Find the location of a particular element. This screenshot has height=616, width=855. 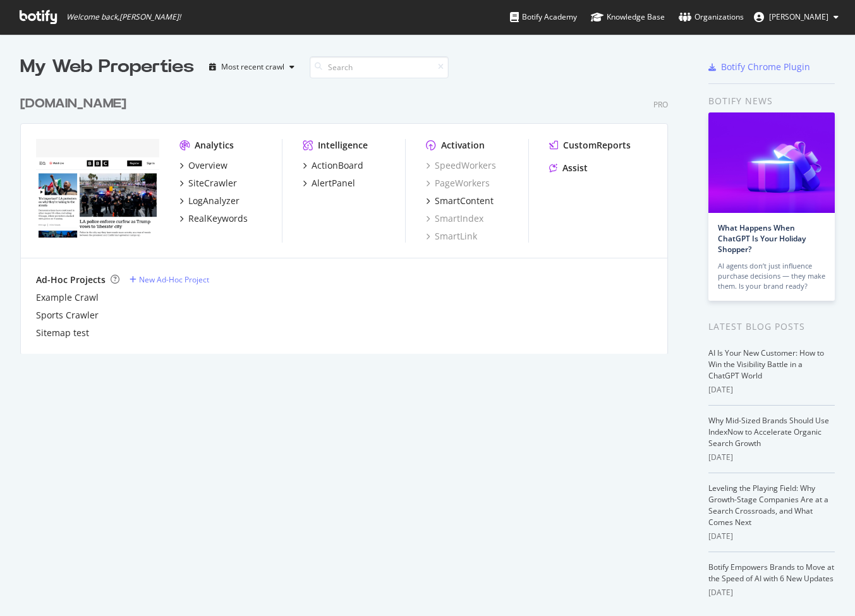

div: AlertPanel is located at coordinates (333, 183).